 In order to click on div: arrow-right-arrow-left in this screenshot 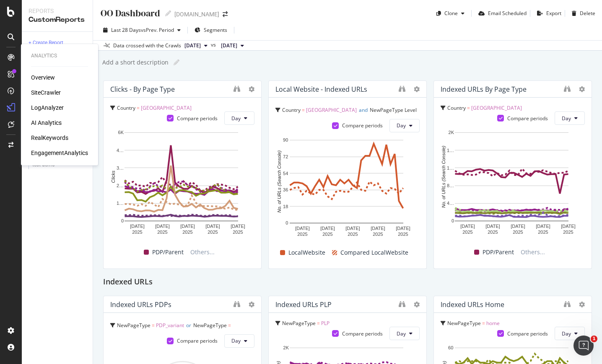, I will do `click(225, 14)`.